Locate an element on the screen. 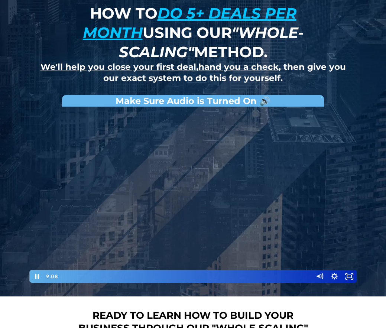  u: We'll help you close your first deal is located at coordinates (118, 67).